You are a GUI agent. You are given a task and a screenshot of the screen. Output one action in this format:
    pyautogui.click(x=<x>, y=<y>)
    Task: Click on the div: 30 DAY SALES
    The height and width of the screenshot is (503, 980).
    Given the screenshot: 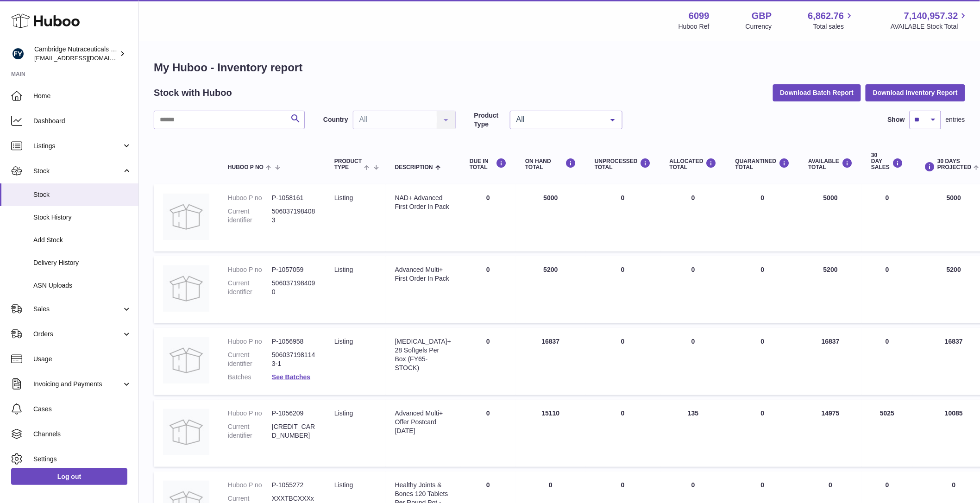 What is the action you would take?
    pyautogui.click(x=887, y=162)
    